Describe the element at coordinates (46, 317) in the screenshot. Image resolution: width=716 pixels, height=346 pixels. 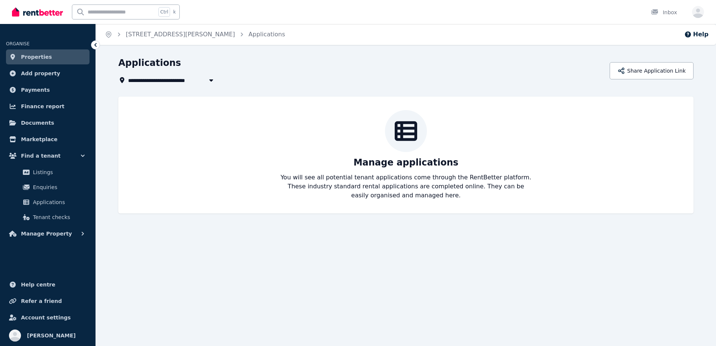
I see `span: Account settings` at that location.